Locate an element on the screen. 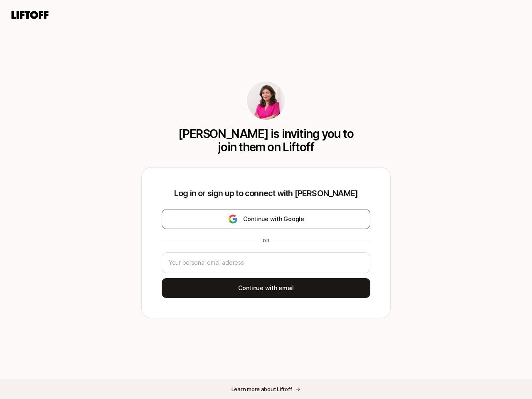 The image size is (532, 399). button: Learn more about Liftoff is located at coordinates (266, 389).